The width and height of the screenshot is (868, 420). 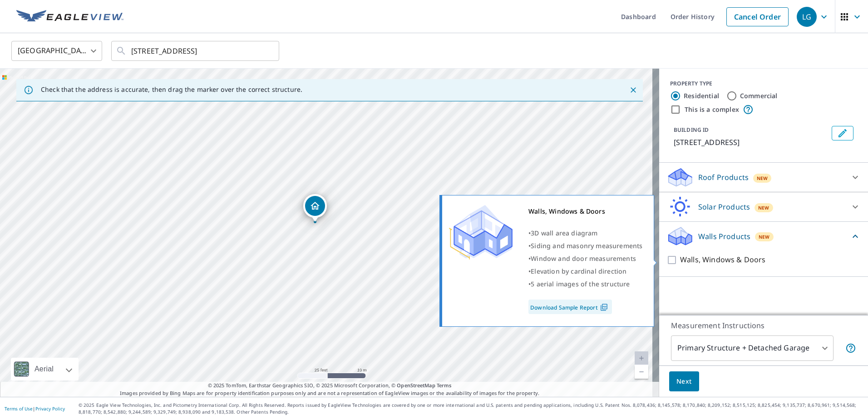 I want to click on span: Next, so click(x=684, y=381).